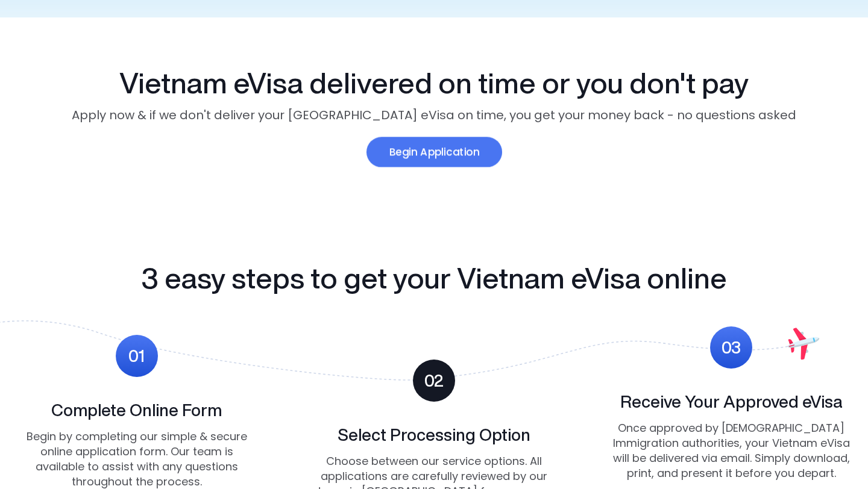 This screenshot has width=868, height=489. I want to click on h1: Vietnam eVisa delivered on time or you don't pay, so click(434, 83).